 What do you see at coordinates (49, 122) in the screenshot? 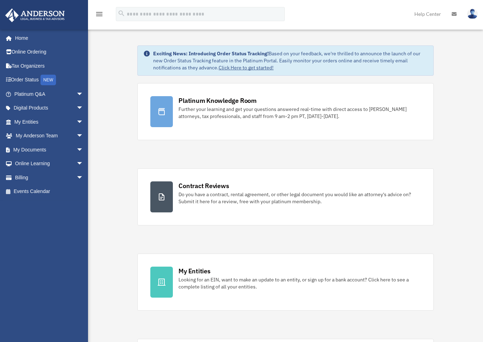
I see `a: My Entitiesarrow_drop_down` at bounding box center [49, 122].